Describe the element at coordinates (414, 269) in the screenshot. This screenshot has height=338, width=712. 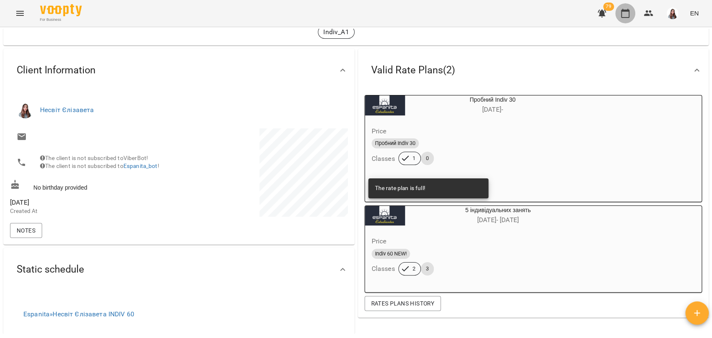
I see `span: 2` at that location.